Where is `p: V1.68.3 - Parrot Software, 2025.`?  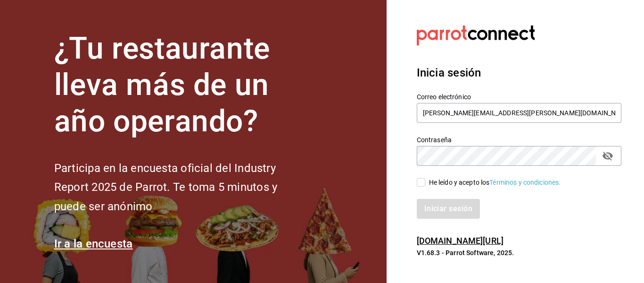
p: V1.68.3 - Parrot Software, 2025. is located at coordinates (519, 253).